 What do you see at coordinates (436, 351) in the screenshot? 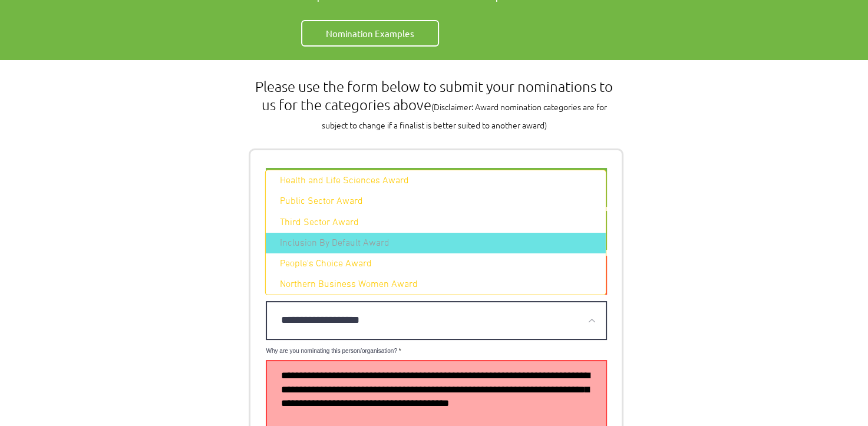
I see `label: Why are you nominating this person/organisation?` at bounding box center [436, 351].